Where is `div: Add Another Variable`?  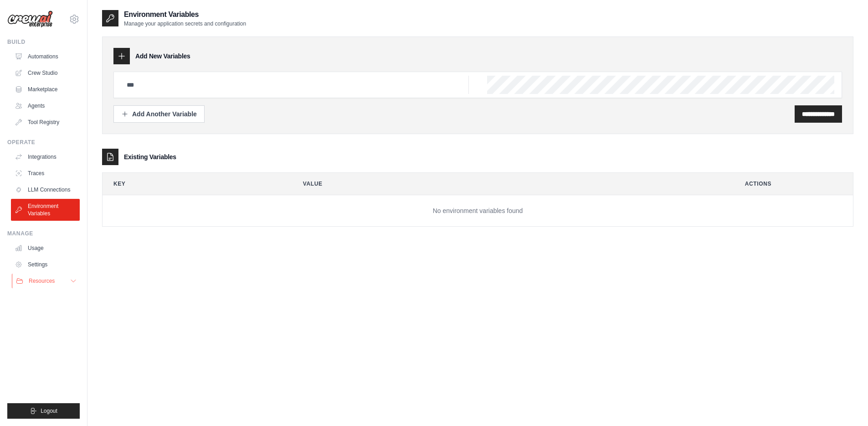
div: Add Another Variable is located at coordinates (159, 114).